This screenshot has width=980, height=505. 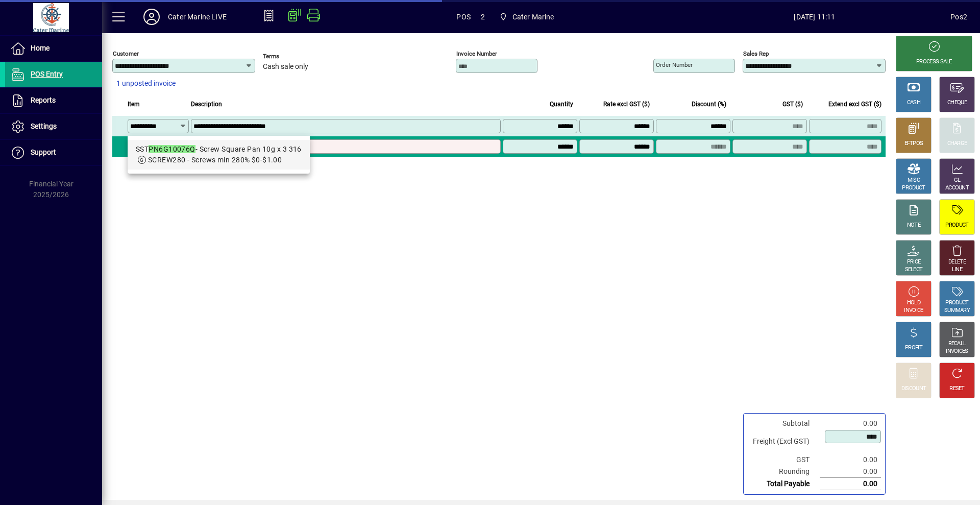 I want to click on div: RESET, so click(x=957, y=388).